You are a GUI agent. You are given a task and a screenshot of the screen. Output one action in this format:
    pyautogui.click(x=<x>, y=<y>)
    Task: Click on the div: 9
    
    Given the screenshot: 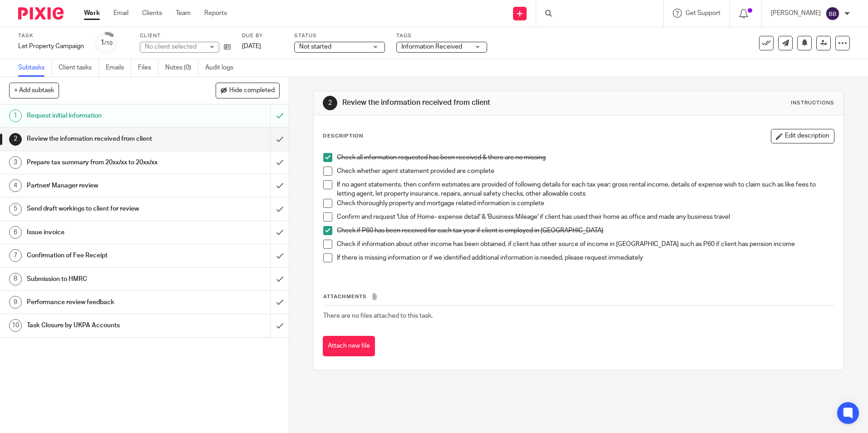 What is the action you would take?
    pyautogui.click(x=15, y=302)
    